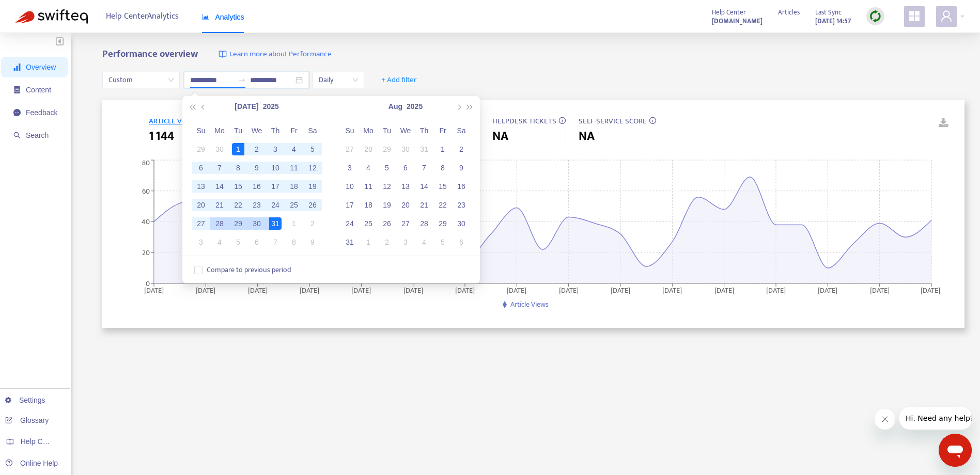 The image size is (980, 475). Describe the element at coordinates (406, 205) in the screenshot. I see `td: 2025-08-20` at that location.